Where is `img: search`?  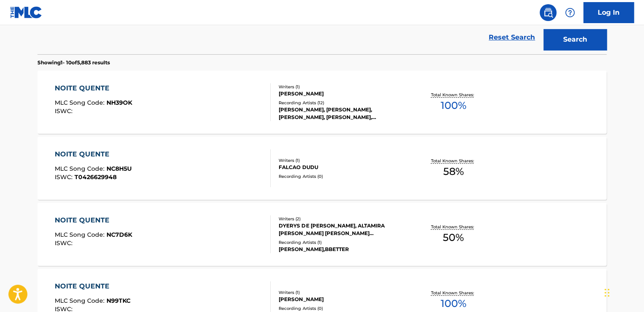 img: search is located at coordinates (548, 13).